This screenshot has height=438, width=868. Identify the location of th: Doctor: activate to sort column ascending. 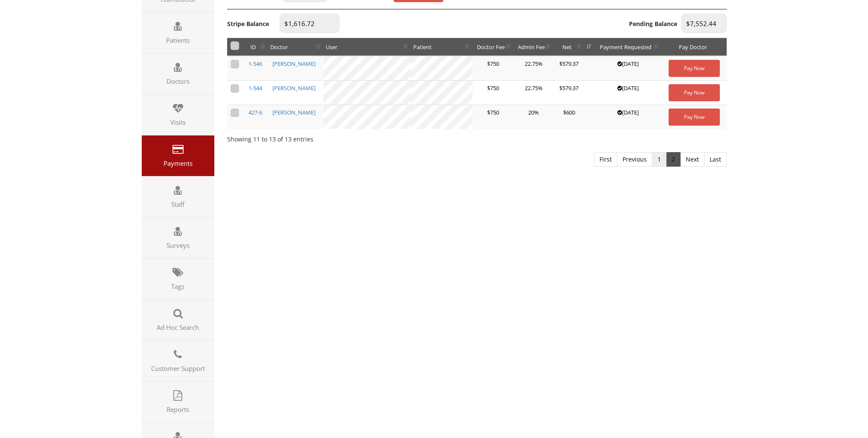
(296, 47).